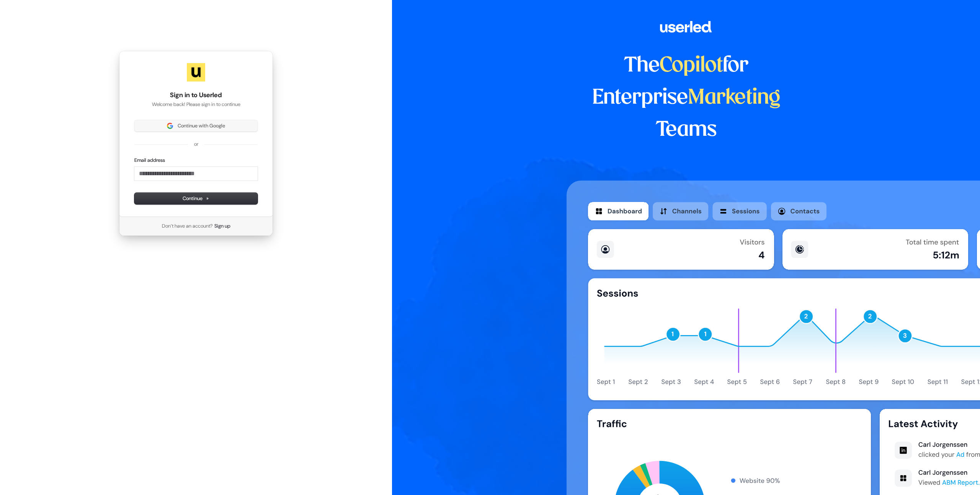 This screenshot has height=495, width=980. What do you see at coordinates (196, 199) in the screenshot?
I see `button: Continue` at bounding box center [196, 199].